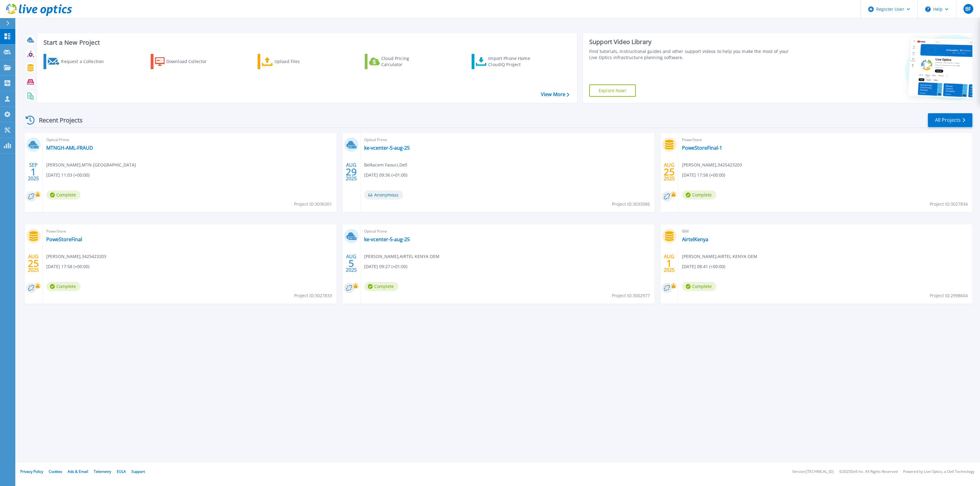 The width and height of the screenshot is (980, 486). I want to click on span: BF, so click(969, 9).